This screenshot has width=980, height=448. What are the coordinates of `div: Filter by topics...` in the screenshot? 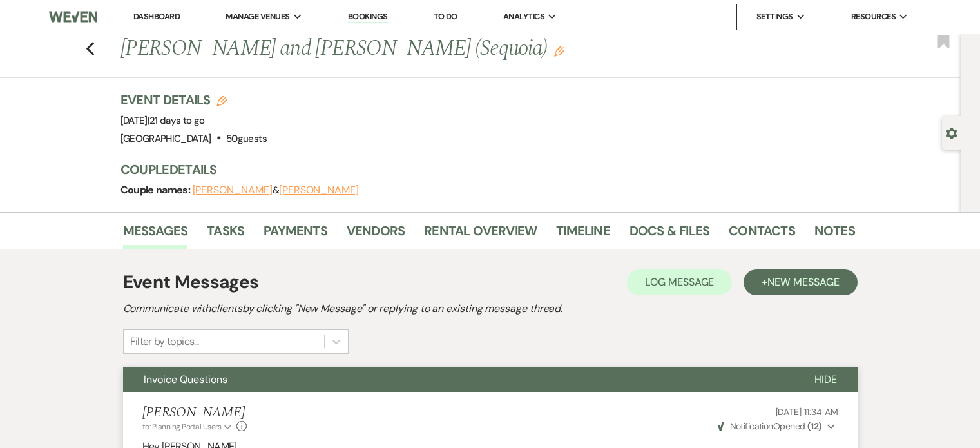 It's located at (164, 342).